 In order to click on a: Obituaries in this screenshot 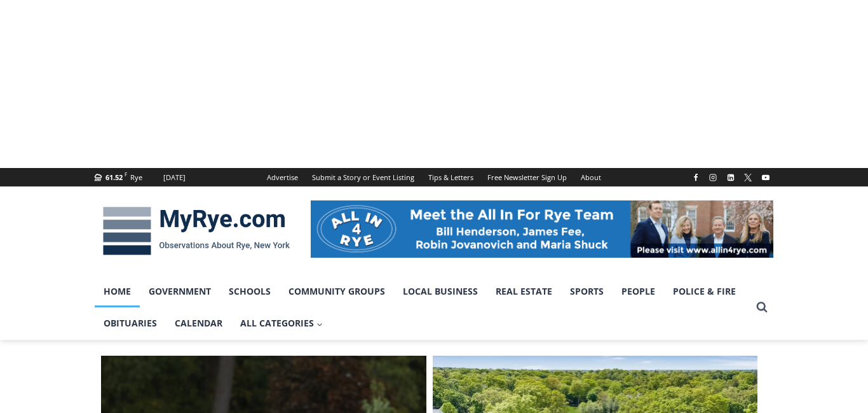, I will do `click(130, 323)`.